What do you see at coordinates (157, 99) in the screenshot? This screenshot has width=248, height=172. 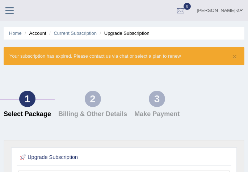 I see `div: 3` at bounding box center [157, 99].